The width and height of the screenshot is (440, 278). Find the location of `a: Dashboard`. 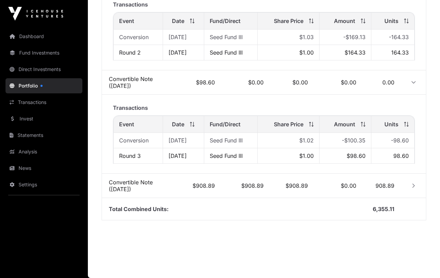

a: Dashboard is located at coordinates (44, 36).